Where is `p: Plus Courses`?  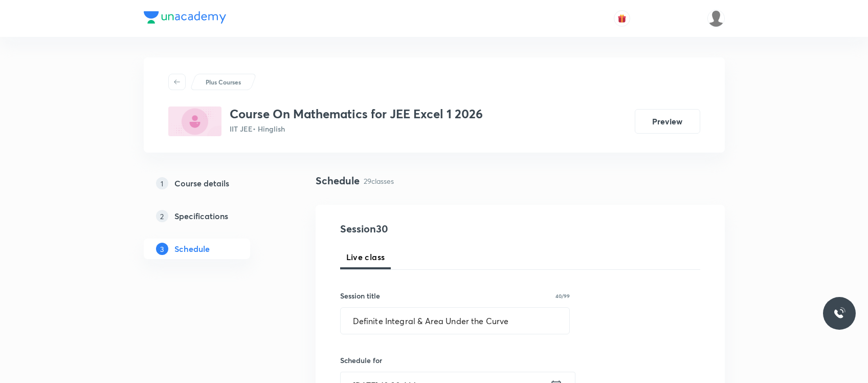
p: Plus Courses is located at coordinates (223, 82).